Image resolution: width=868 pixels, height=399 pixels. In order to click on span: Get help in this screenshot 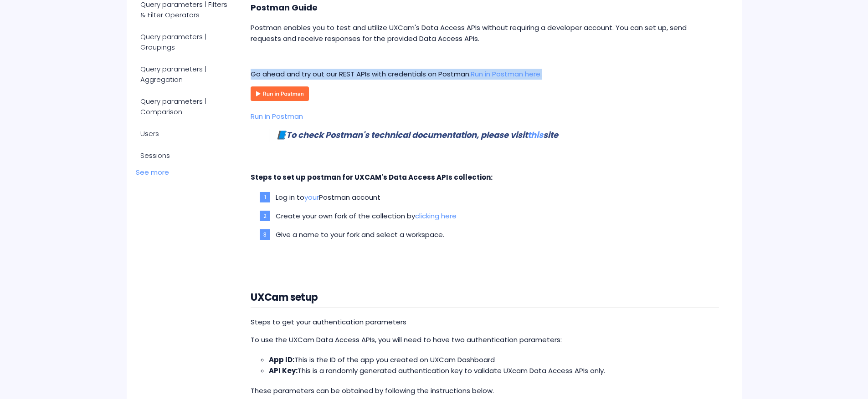, I will do `click(36, 10)`.